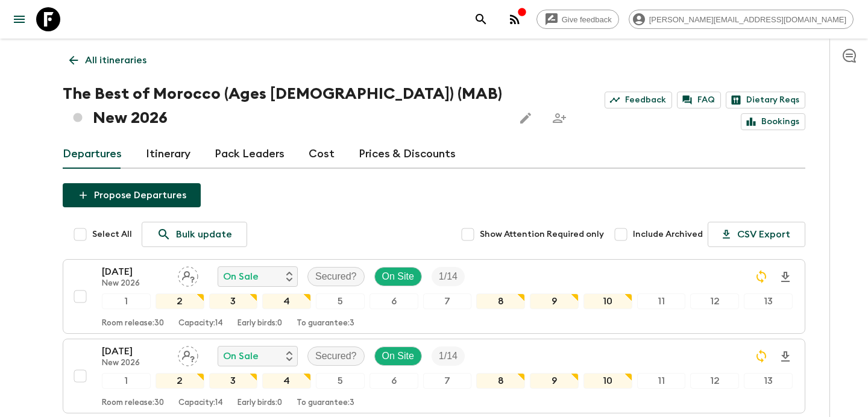 The width and height of the screenshot is (868, 417). Describe the element at coordinates (131, 195) in the screenshot. I see `button: Propose Departures` at that location.